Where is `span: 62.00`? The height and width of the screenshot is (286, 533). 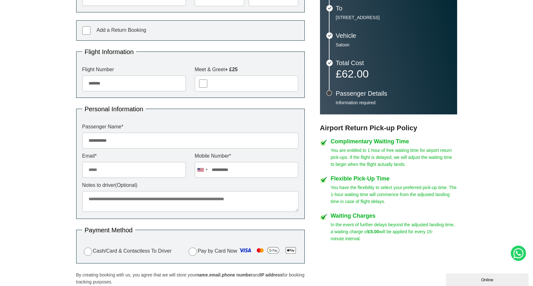 span: 62.00 is located at coordinates (355, 74).